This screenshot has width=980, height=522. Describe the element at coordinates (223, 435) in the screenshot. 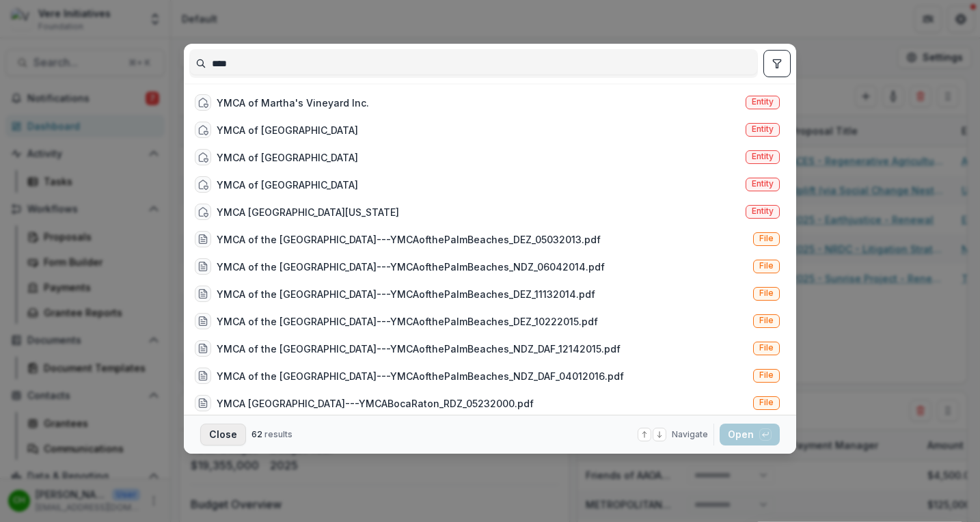

I see `button: Close` at that location.